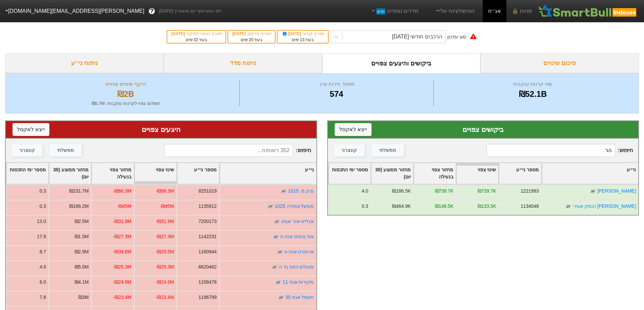  What do you see at coordinates (336, 94) in the screenshot?
I see `div: 574` at bounding box center [336, 94].